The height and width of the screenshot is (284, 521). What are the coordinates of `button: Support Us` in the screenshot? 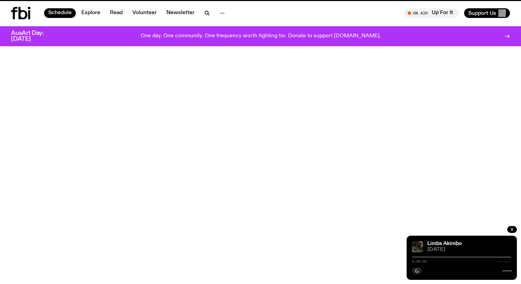 It's located at (487, 13).